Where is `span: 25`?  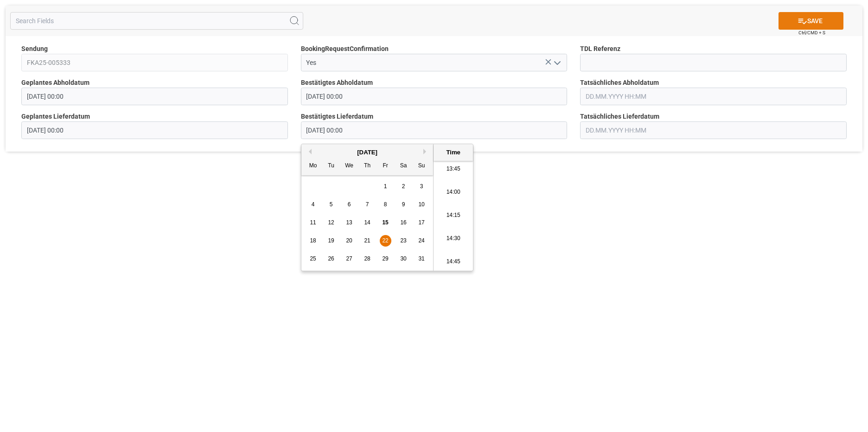 span: 25 is located at coordinates (313, 259).